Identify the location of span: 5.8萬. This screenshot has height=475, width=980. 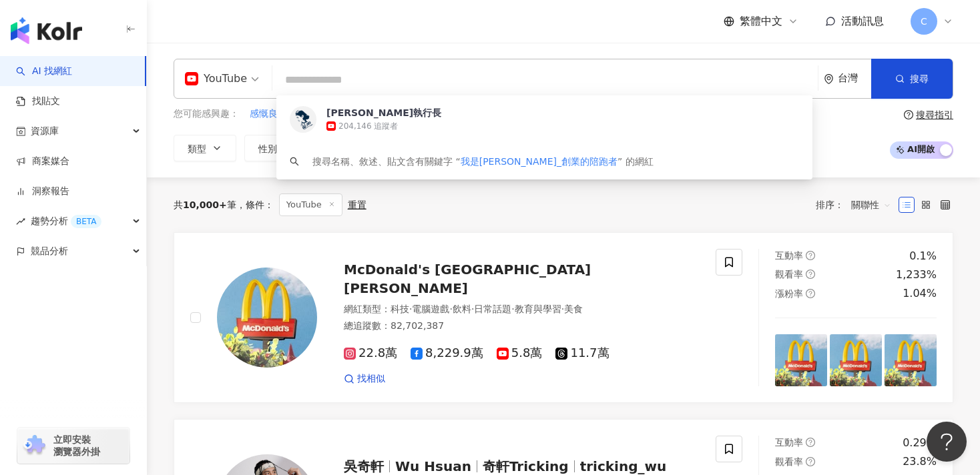
(520, 353).